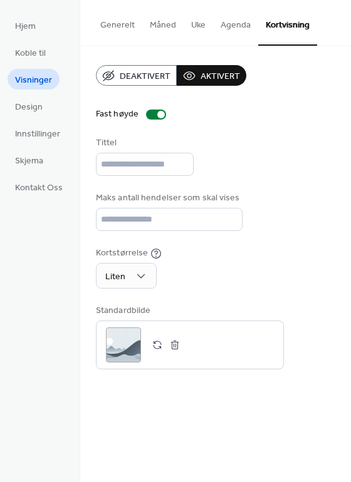  What do you see at coordinates (145, 76) in the screenshot?
I see `span: Deaktivert` at bounding box center [145, 76].